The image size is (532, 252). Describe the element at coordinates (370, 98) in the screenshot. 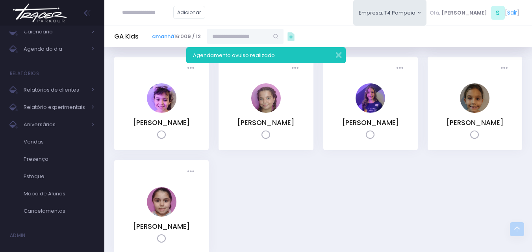

I see `img: Rosa Widman` at that location.